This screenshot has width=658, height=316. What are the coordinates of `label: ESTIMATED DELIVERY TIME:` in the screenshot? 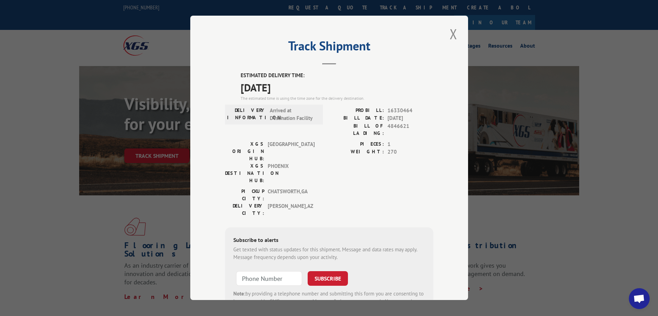 It's located at (337, 76).